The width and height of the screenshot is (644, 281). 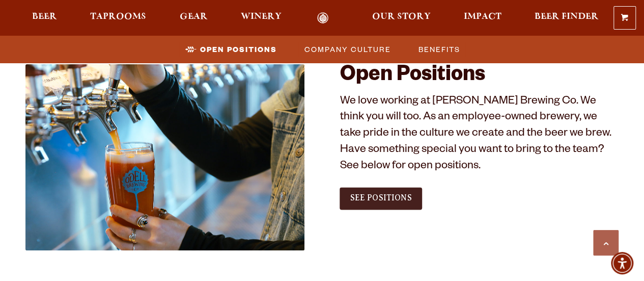 I want to click on span: Winery, so click(x=261, y=17).